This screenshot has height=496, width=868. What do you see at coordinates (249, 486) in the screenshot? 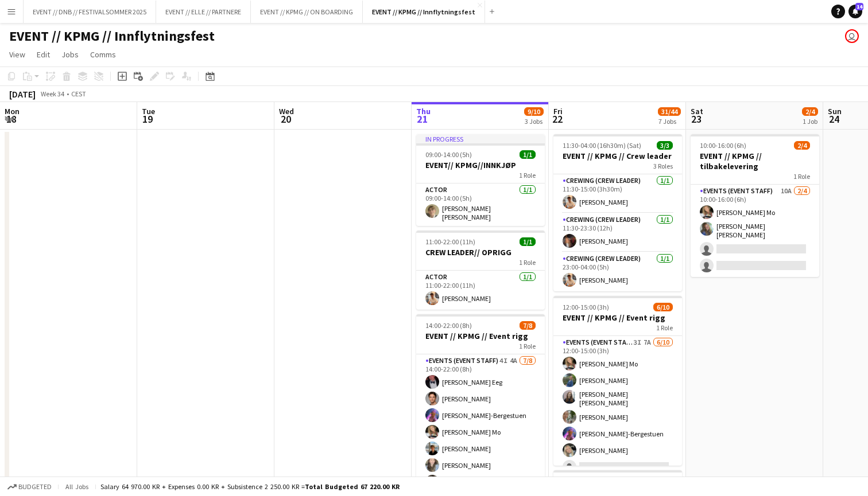
I see `div: Salary 64 970.00 KR + Expenses 0.00 KR + Subsistence 2 250.00 KR =` at bounding box center [249, 486].